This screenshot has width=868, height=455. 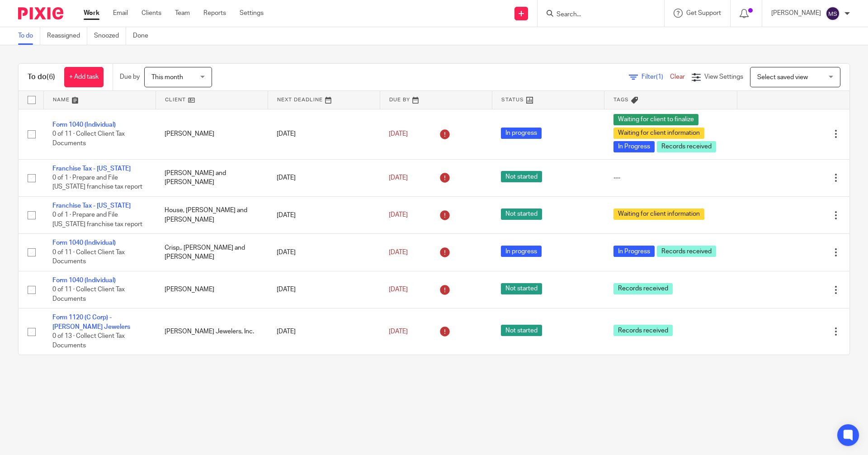 I want to click on a: Reassigned, so click(x=67, y=36).